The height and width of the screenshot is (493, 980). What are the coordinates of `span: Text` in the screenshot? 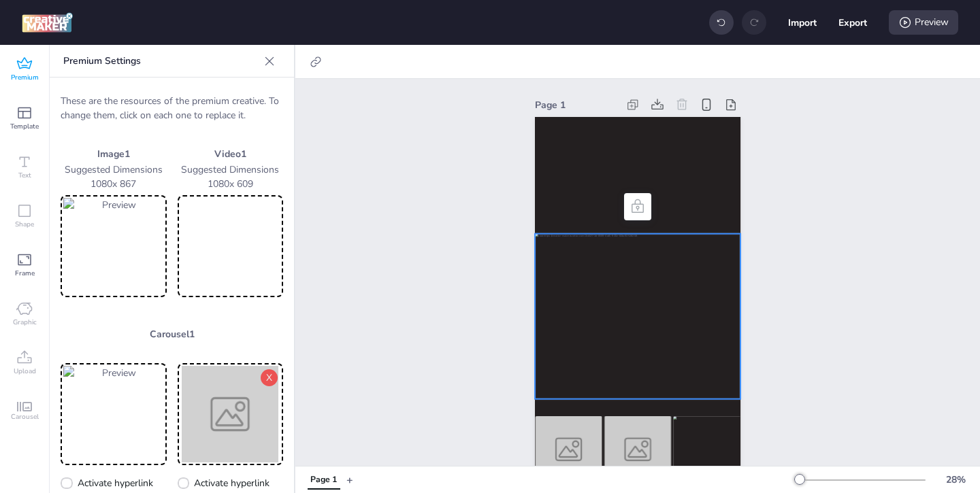 It's located at (25, 175).